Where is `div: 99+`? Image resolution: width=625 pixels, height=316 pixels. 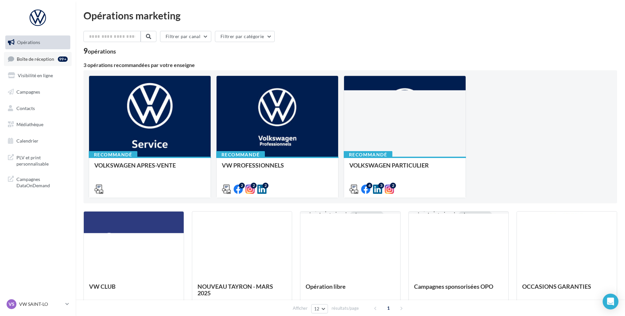
div: 99+ is located at coordinates (63, 59).